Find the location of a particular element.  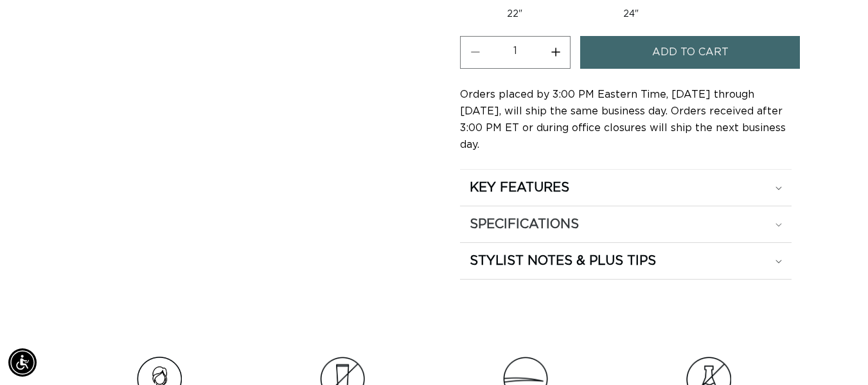

span: Add to cart is located at coordinates (690, 52).